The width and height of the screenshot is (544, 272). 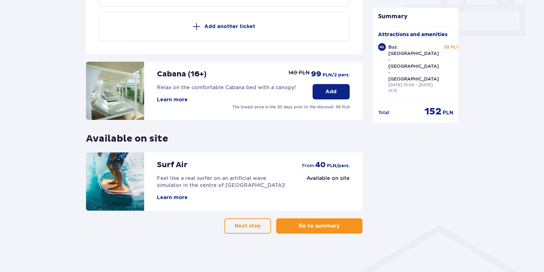 What do you see at coordinates (331, 92) in the screenshot?
I see `p: Add` at bounding box center [331, 92].